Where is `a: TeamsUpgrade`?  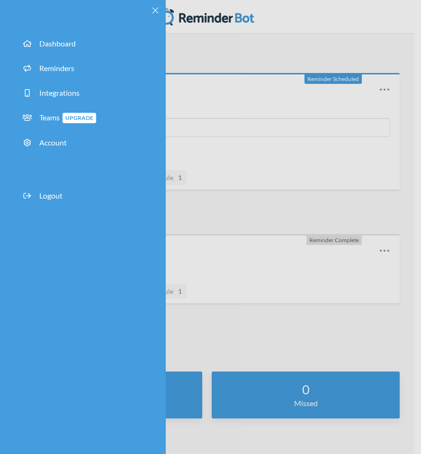
a: TeamsUpgrade is located at coordinates (83, 117).